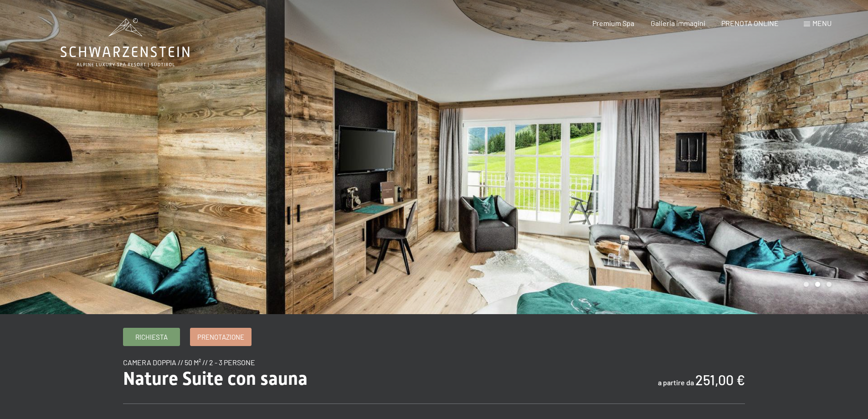  What do you see at coordinates (151, 336) in the screenshot?
I see `a: Richiesta` at bounding box center [151, 336].